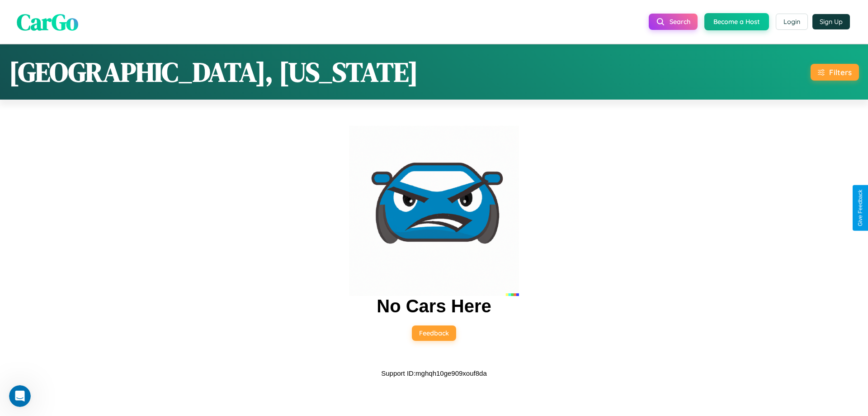 This screenshot has width=868, height=416. I want to click on button: Sign Up, so click(831, 22).